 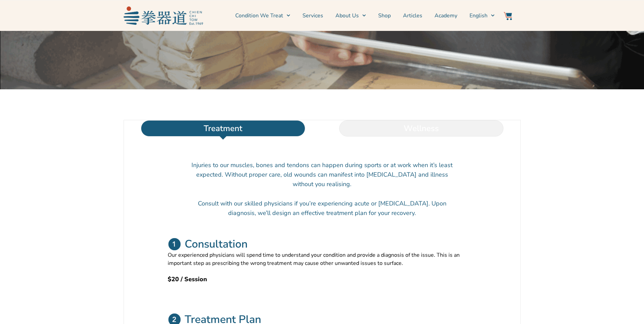 What do you see at coordinates (478, 16) in the screenshot?
I see `span: English` at bounding box center [478, 16].